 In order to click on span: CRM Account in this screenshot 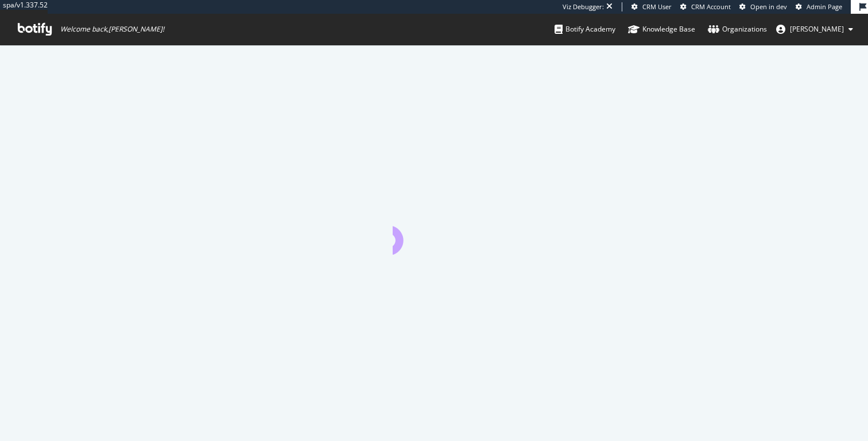, I will do `click(711, 6)`.